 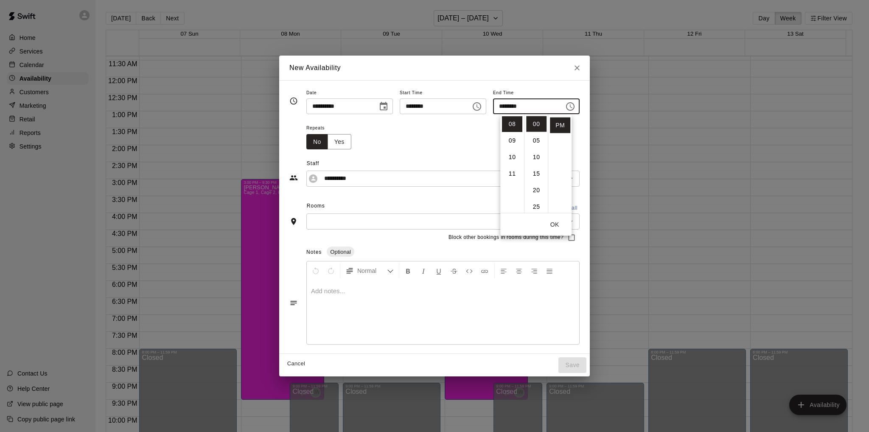 I want to click on li: 8 hours, so click(x=512, y=124).